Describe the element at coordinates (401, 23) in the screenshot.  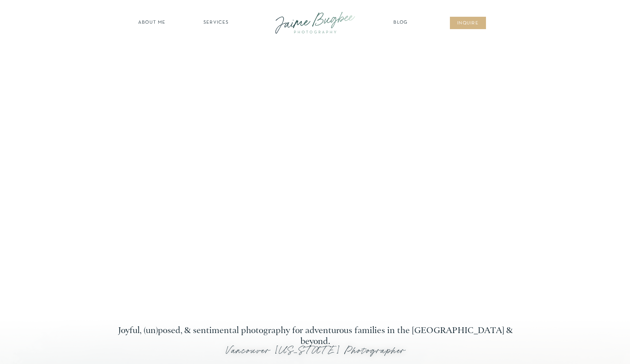
I see `nav: Blog` at that location.